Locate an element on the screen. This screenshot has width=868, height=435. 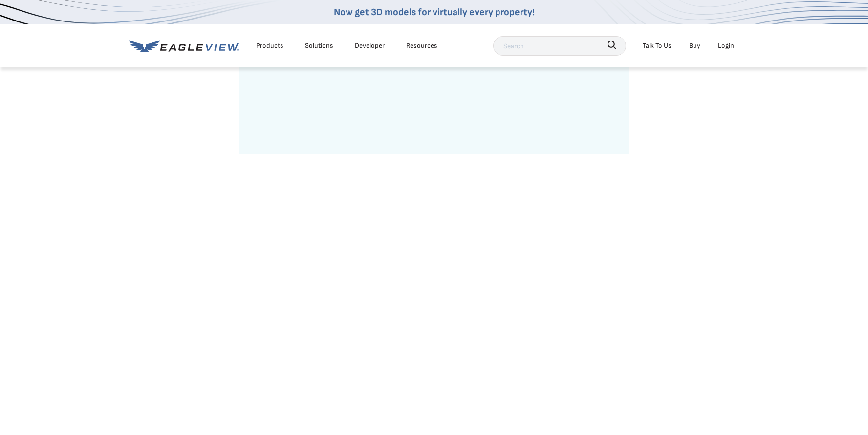
div: Products is located at coordinates (270, 45).